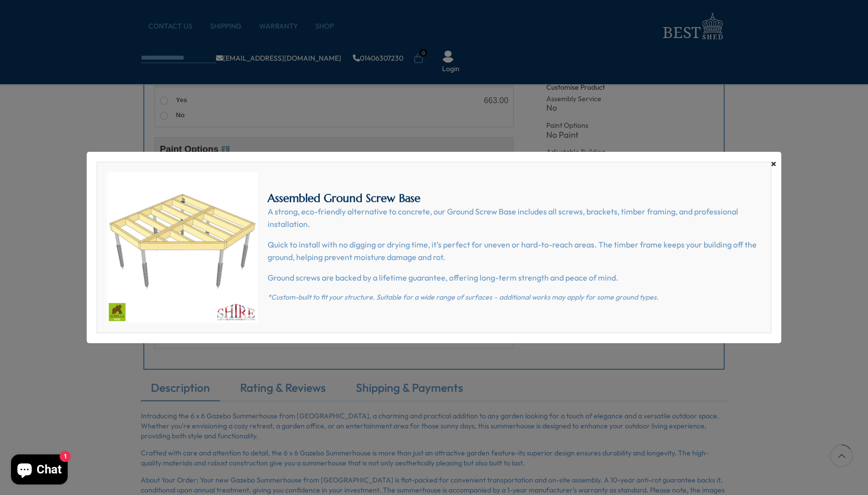 Image resolution: width=868 pixels, height=495 pixels. I want to click on p: A strong, eco-friendly alternative to concrete, our Ground Screw Base includes all screws, bracke..., so click(514, 218).